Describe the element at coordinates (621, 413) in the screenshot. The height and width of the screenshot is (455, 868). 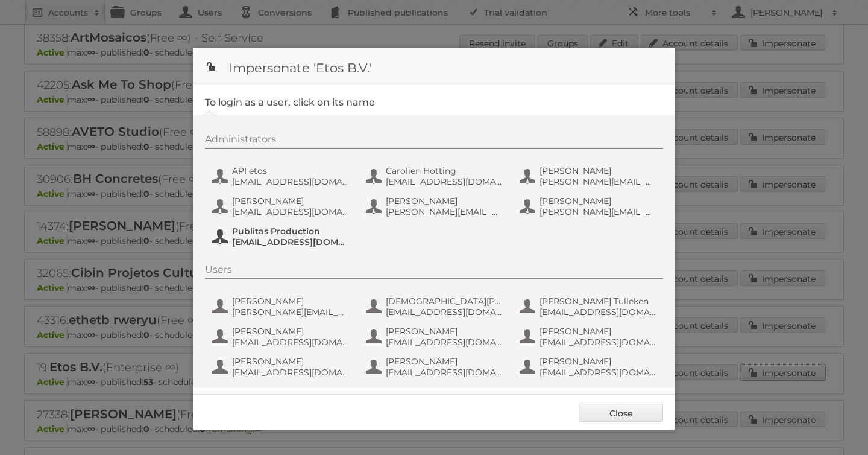
I see `a: Close` at that location.